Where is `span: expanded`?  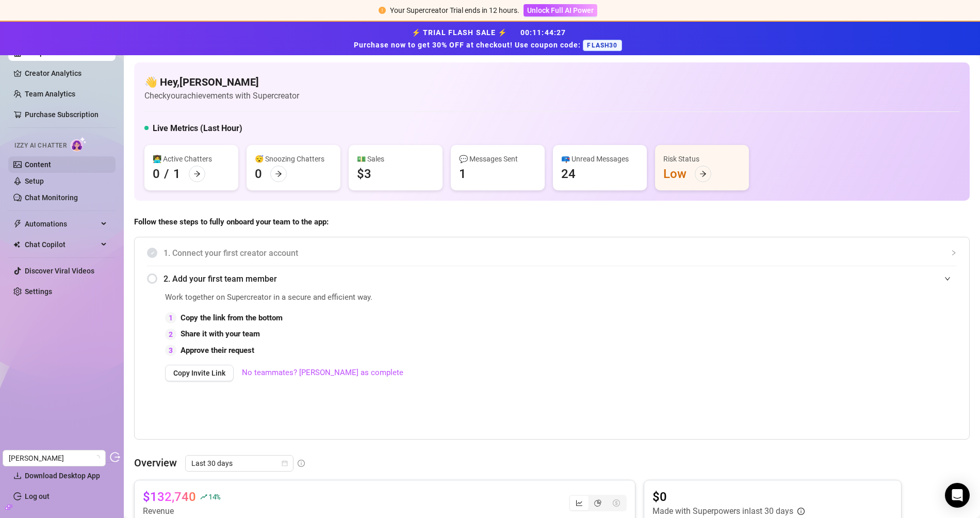
span: expanded is located at coordinates (947, 279).